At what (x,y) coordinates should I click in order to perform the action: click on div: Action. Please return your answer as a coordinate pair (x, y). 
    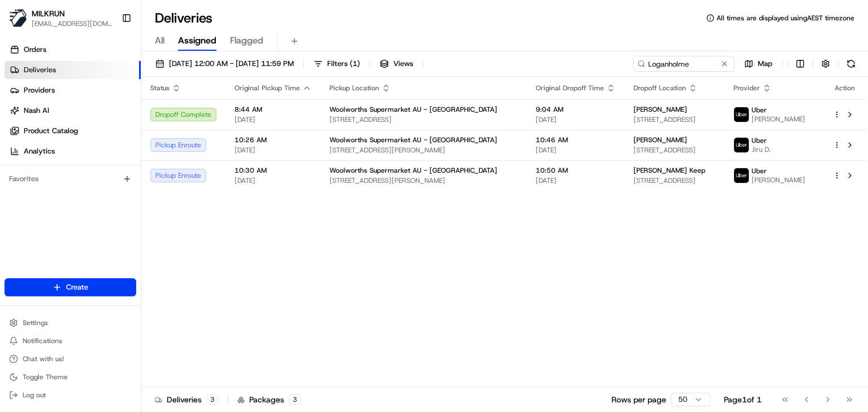
    Looking at the image, I should click on (844, 88).